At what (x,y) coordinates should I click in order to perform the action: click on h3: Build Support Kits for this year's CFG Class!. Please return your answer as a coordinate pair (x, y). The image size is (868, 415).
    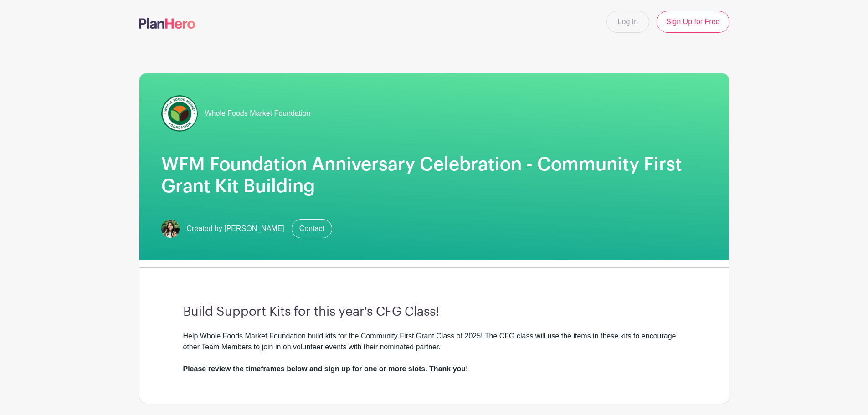
    Looking at the image, I should click on (435, 312).